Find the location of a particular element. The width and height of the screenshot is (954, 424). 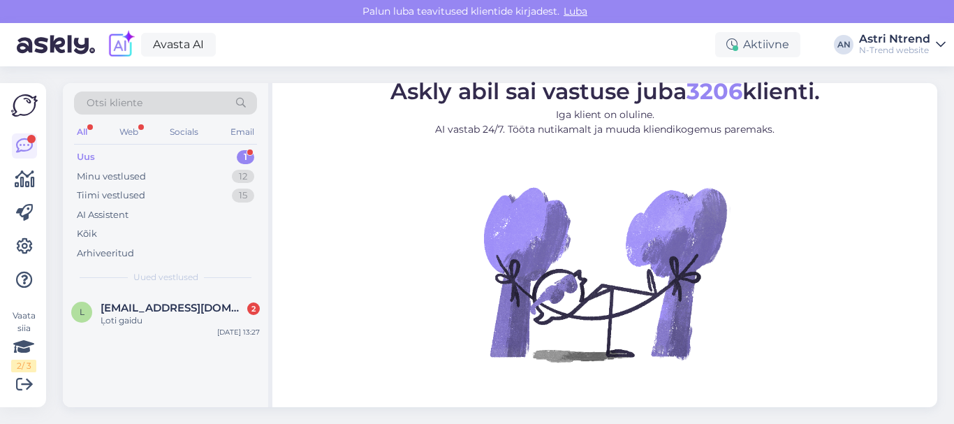

div: AN is located at coordinates (844, 45).